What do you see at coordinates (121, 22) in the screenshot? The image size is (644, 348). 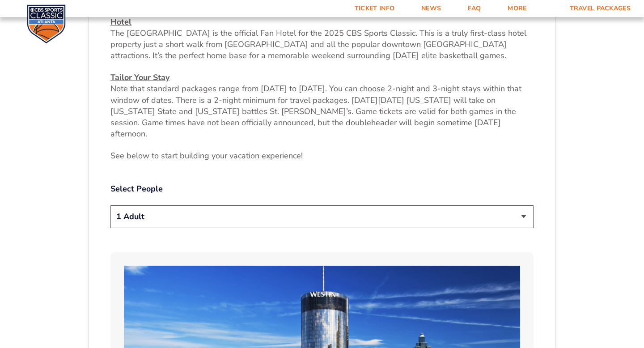 I see `u: Hotel` at bounding box center [121, 22].